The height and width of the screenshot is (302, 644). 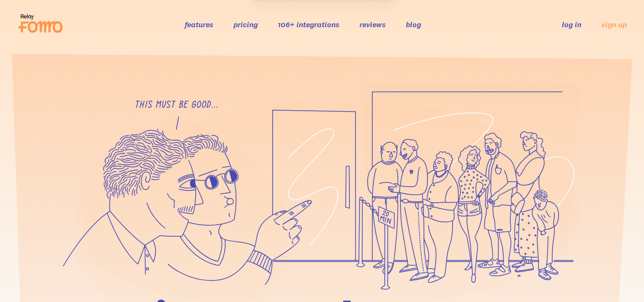 I want to click on a: reviews, so click(x=372, y=24).